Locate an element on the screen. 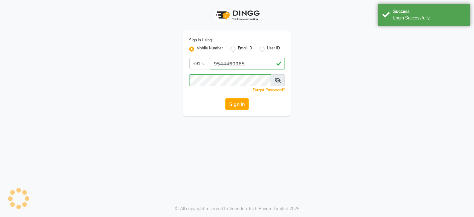  label: Sign In Using: is located at coordinates (201, 40).